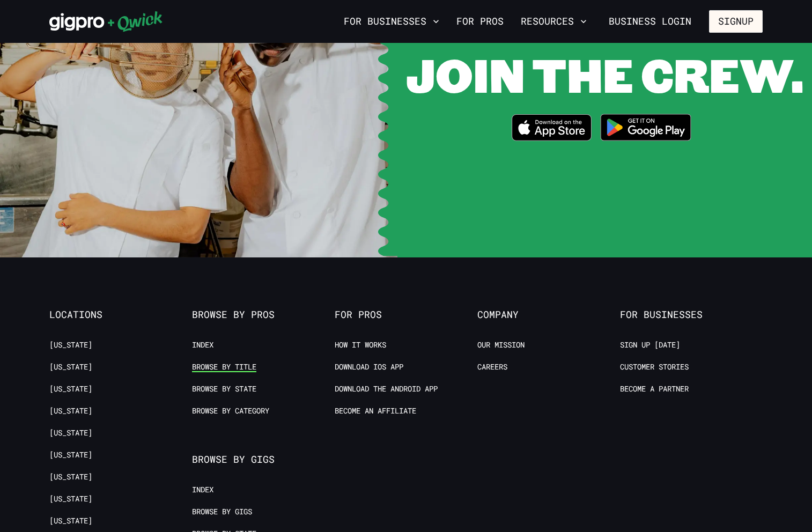 The height and width of the screenshot is (532, 812). What do you see at coordinates (376, 411) in the screenshot?
I see `a: Become an Affiliate` at bounding box center [376, 411].